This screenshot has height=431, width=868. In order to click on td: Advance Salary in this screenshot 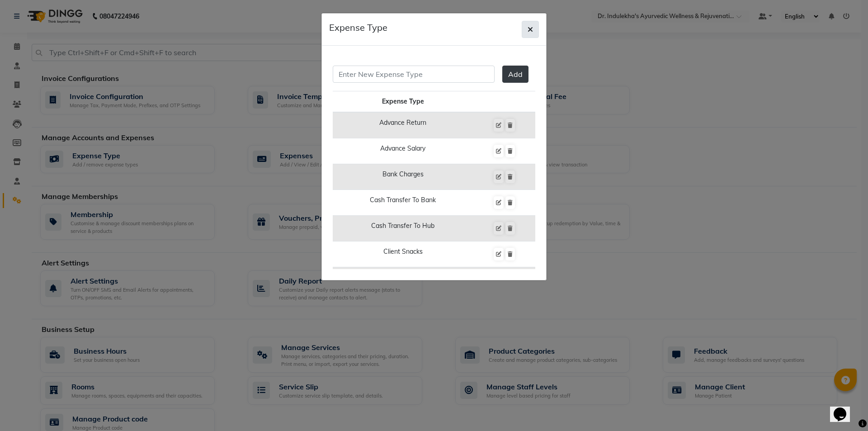, I will do `click(403, 151)`.